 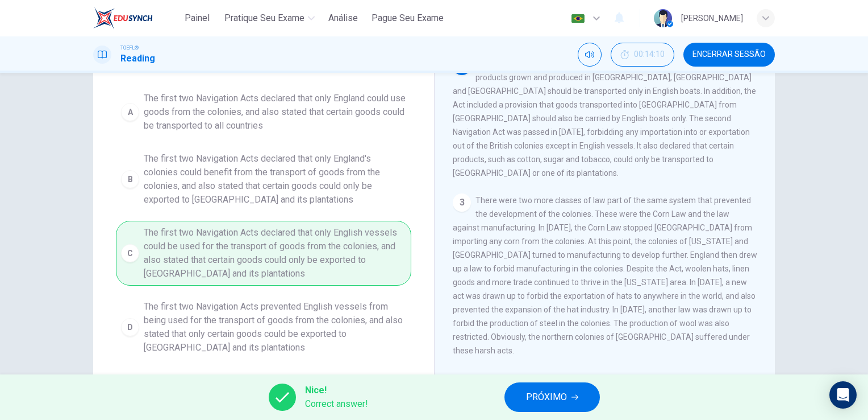 What do you see at coordinates (408, 18) in the screenshot?
I see `button: Pague Seu Exame` at bounding box center [408, 18].